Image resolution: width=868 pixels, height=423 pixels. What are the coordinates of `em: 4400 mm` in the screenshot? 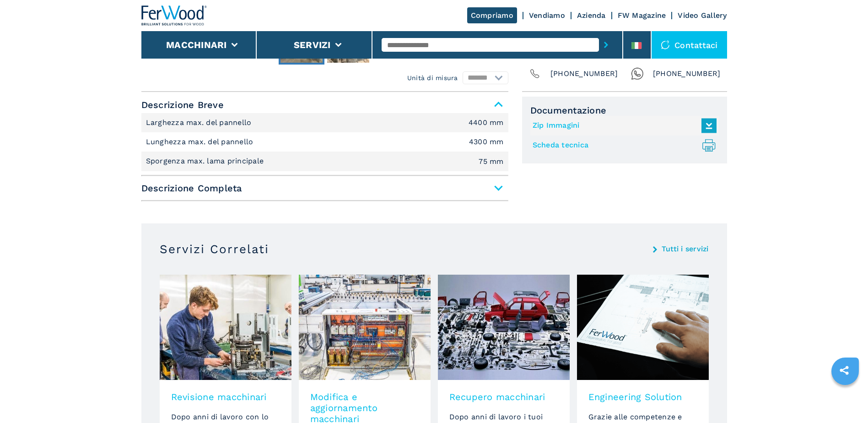 It's located at (486, 123).